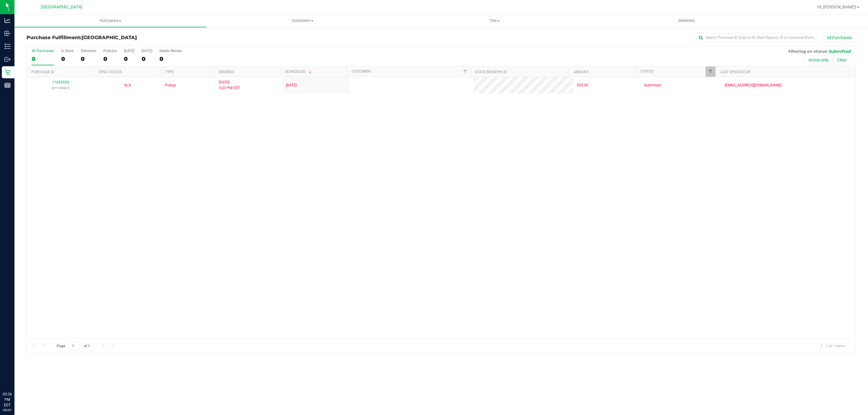 The height and width of the screenshot is (415, 868). I want to click on inline-svg: Analytics, so click(8, 20).